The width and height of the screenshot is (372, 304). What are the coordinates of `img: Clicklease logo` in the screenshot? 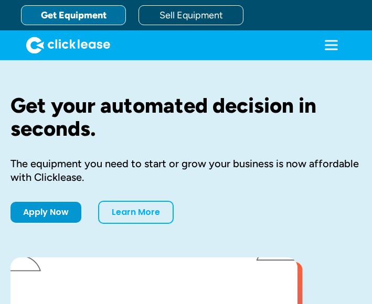 It's located at (68, 45).